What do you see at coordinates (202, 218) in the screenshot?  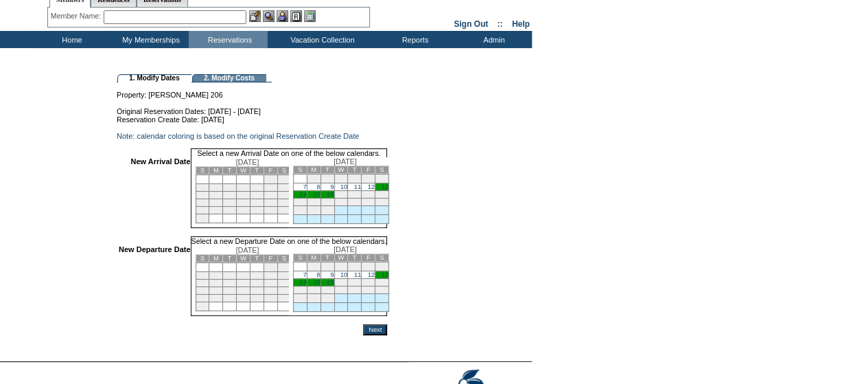 I see `td: 31` at bounding box center [202, 218].